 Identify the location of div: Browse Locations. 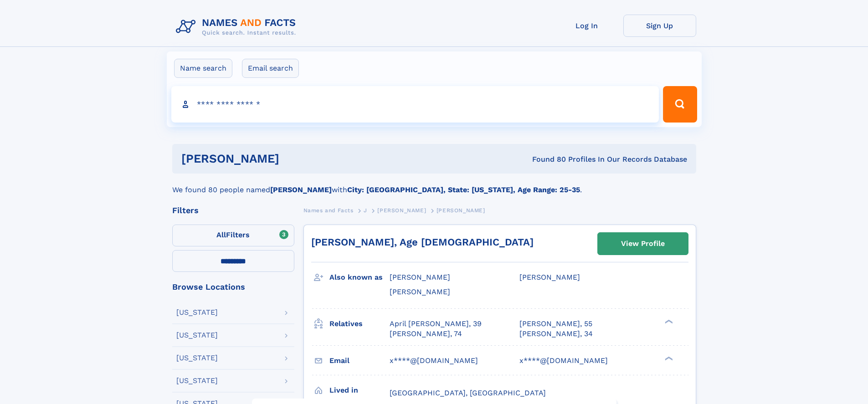
(234, 287).